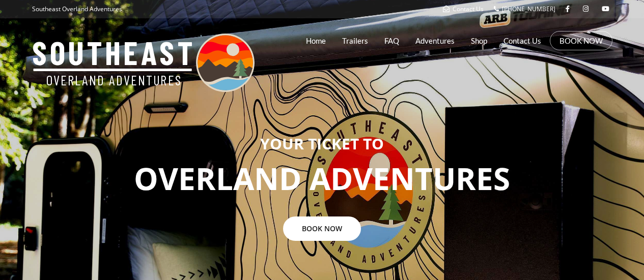 This screenshot has height=280, width=644. Describe the element at coordinates (316, 40) in the screenshot. I see `a: Home` at that location.